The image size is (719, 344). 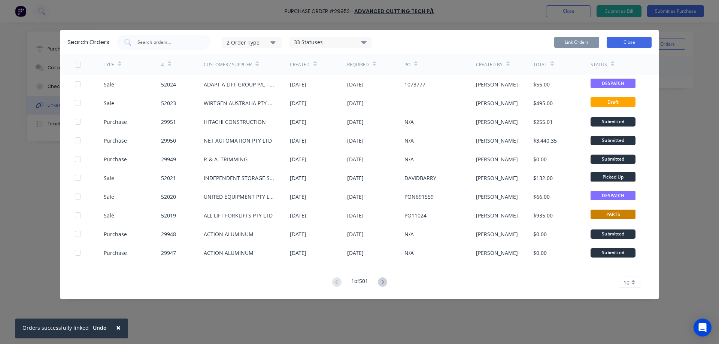 I want to click on div: 52021, so click(x=169, y=178).